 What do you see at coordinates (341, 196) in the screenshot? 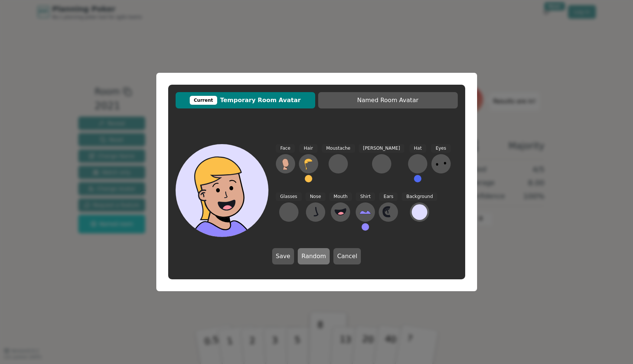
I see `span: Mouth` at bounding box center [341, 196].